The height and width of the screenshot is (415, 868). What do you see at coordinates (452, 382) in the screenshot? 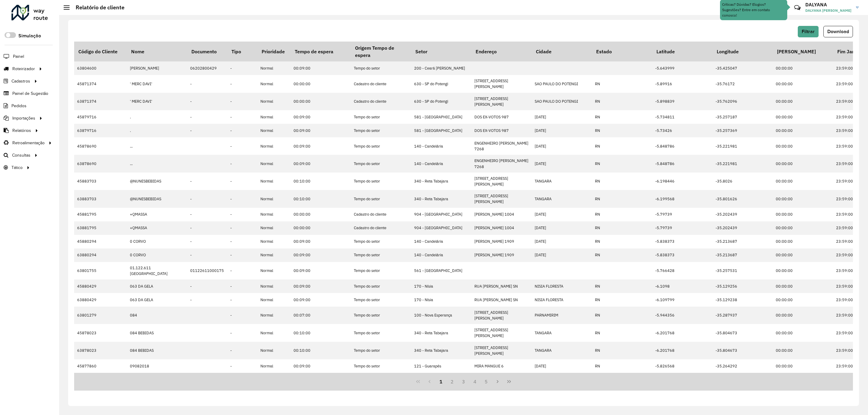
I see `button: 2` at bounding box center [452, 382].